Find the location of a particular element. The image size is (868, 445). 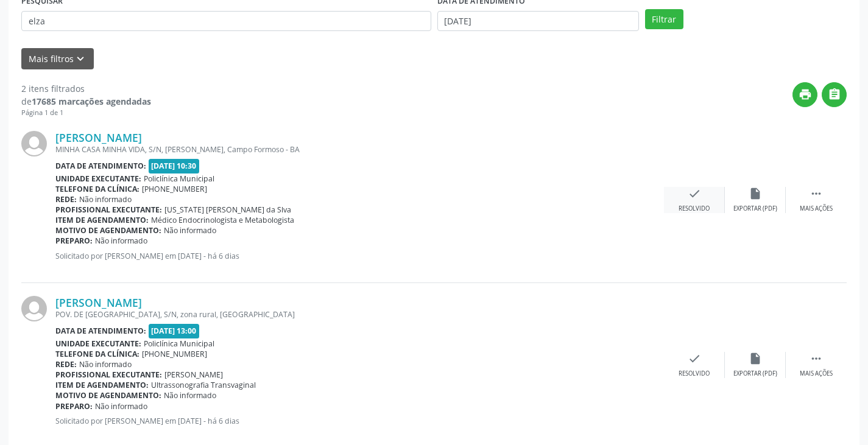

span: Médico Endocrinologista e Metabologista is located at coordinates (222, 220).